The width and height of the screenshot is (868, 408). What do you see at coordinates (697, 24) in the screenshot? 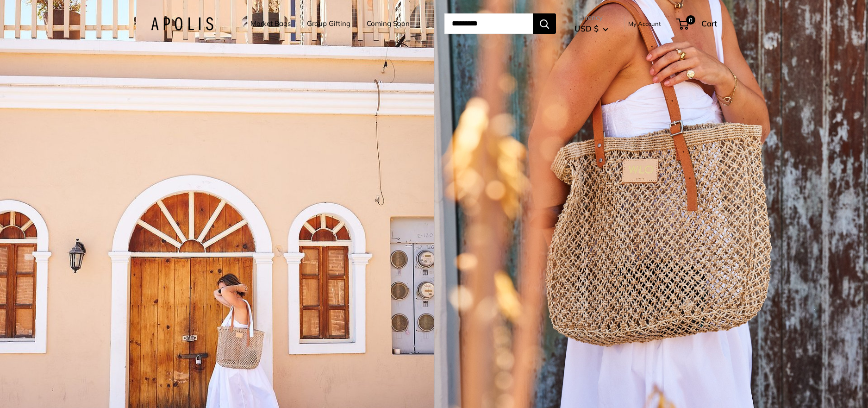
I see `a: 0 Cart` at bounding box center [697, 24].